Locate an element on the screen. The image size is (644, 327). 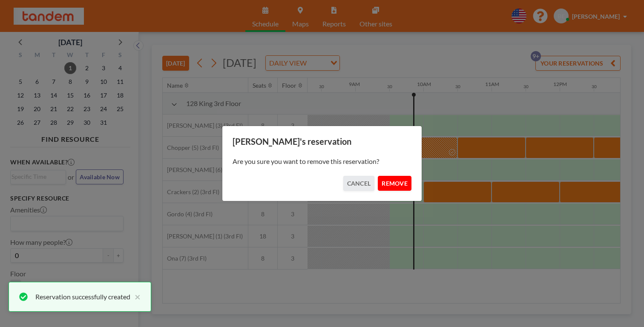
button: CANCEL is located at coordinates (359, 183).